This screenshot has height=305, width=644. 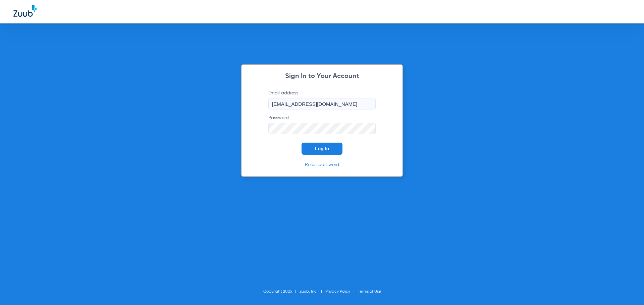 What do you see at coordinates (25, 11) in the screenshot?
I see `img: Zuub Logo` at bounding box center [25, 11].